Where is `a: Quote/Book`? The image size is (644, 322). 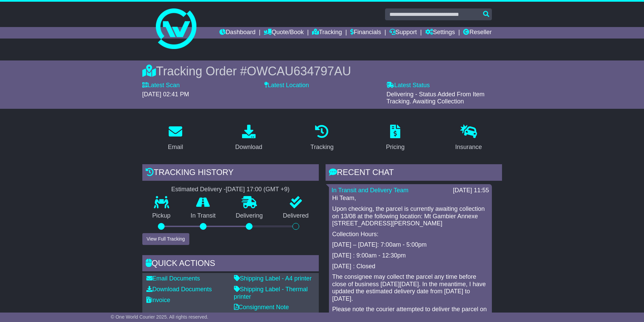 a: Quote/Book is located at coordinates (283, 33).